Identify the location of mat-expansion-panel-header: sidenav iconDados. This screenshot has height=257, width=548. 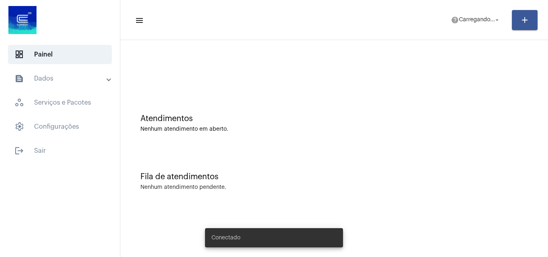
(62, 79).